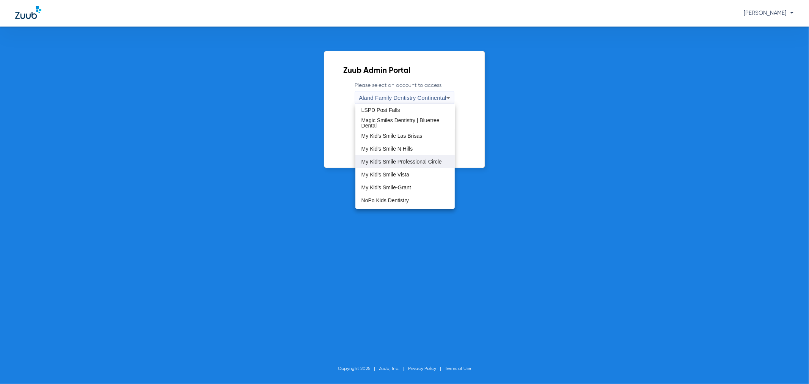 The height and width of the screenshot is (384, 809). What do you see at coordinates (386, 187) in the screenshot?
I see `span: My Kid's Smile-Grant` at bounding box center [386, 187].